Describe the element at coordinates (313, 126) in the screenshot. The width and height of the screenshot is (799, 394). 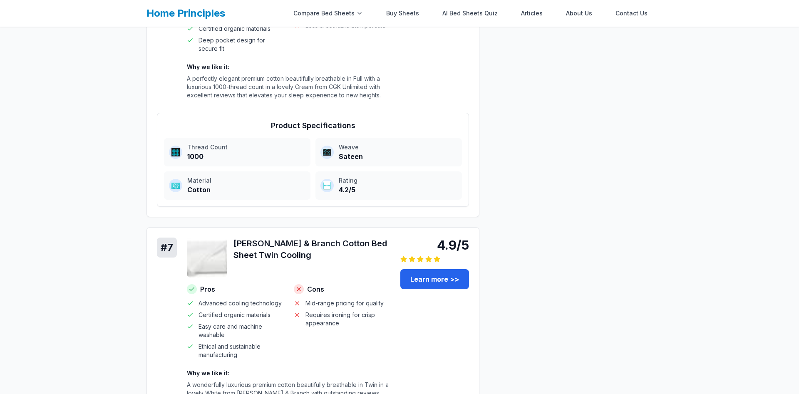
I see `h4: Product Specifications` at that location.